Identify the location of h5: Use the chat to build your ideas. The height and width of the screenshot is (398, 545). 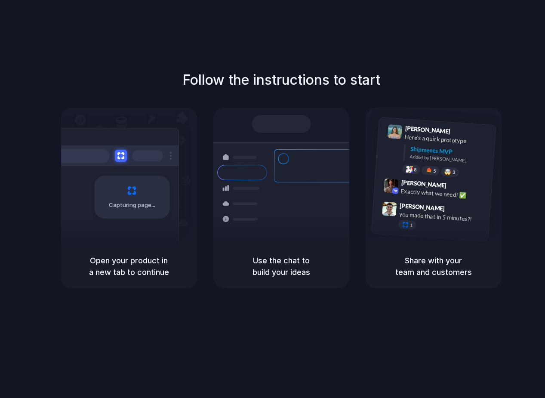
(281, 266).